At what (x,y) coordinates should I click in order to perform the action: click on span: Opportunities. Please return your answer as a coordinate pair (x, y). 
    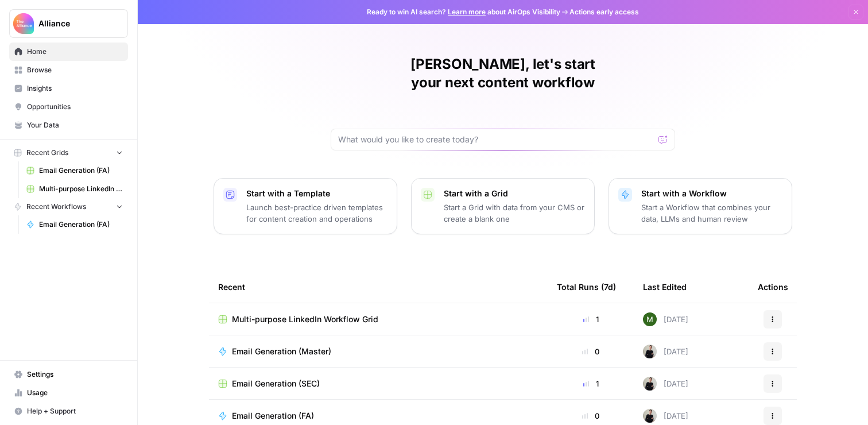
    Looking at the image, I should click on (75, 107).